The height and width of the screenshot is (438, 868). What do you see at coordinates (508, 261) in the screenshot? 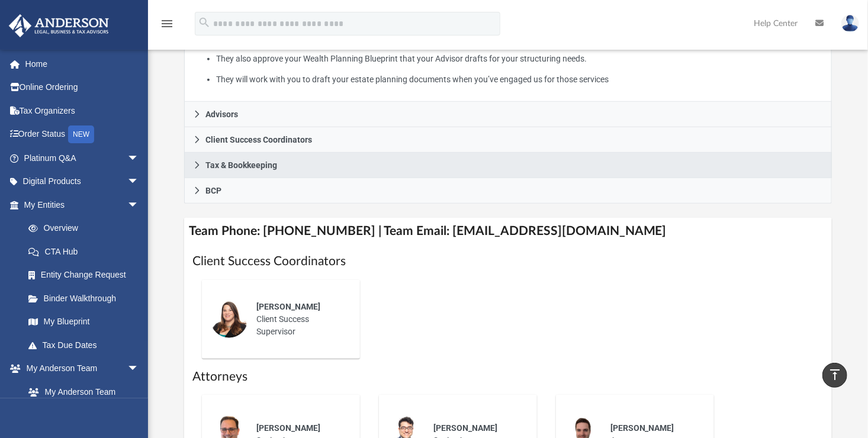
I see `h1: Client Success Coordinators` at bounding box center [508, 261].